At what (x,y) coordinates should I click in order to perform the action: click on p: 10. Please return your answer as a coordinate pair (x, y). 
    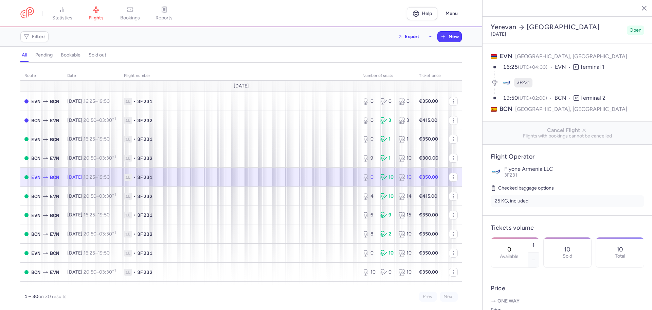
    Looking at the image, I should click on (567, 249).